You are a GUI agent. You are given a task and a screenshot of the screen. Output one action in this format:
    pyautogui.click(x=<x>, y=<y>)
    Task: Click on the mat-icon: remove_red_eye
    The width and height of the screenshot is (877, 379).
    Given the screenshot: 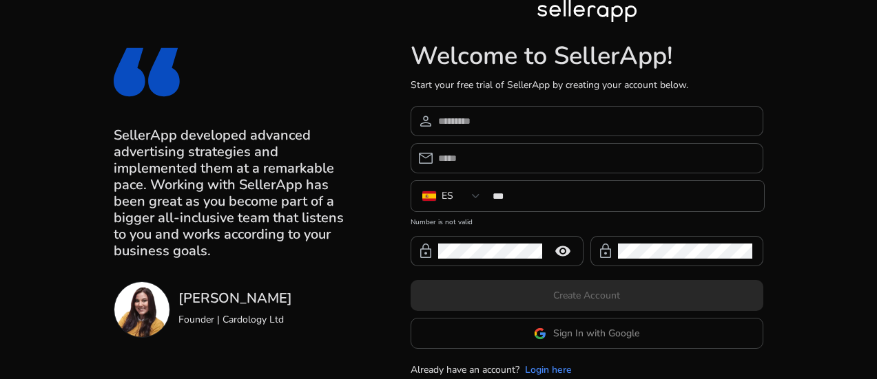 What is the action you would take?
    pyautogui.click(x=563, y=251)
    